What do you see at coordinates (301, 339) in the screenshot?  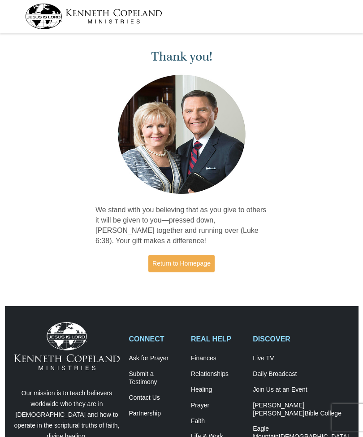 I see `h2: DISCOVER` at bounding box center [301, 339].